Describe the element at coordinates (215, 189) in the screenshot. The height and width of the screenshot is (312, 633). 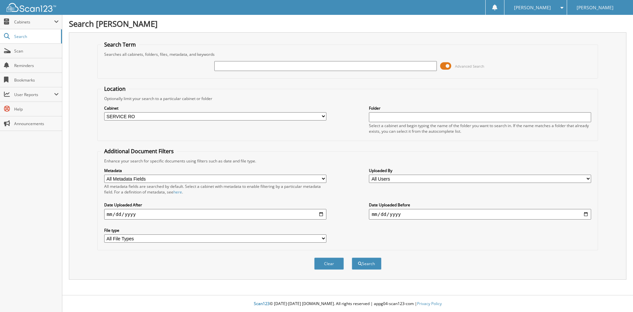
I see `div: All metadata fields are searched by default. Select a cabinet with metadata to enable filtering b...` at that location.